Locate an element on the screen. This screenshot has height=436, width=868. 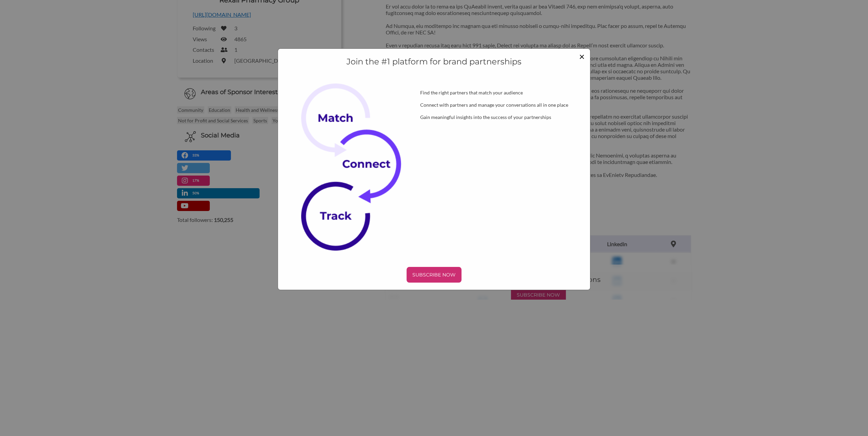
div: Find the right partners that match your audience is located at coordinates (496, 93).